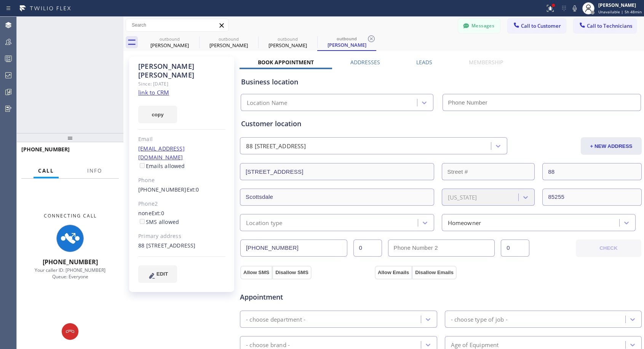 This screenshot has width=644, height=349. What do you see at coordinates (142, 221) in the screenshot?
I see `input: SMS allowed` at bounding box center [142, 221].